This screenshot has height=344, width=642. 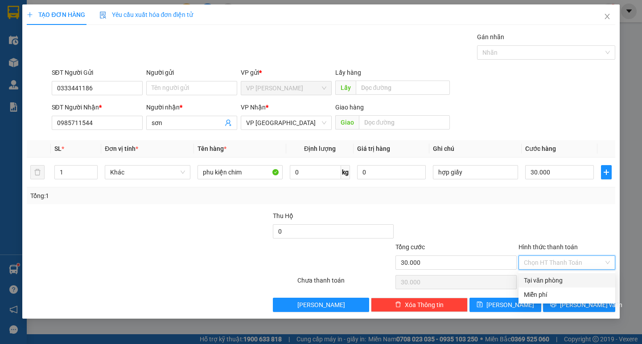 I want to click on div: Chưa thanh toán, so click(x=345, y=283).